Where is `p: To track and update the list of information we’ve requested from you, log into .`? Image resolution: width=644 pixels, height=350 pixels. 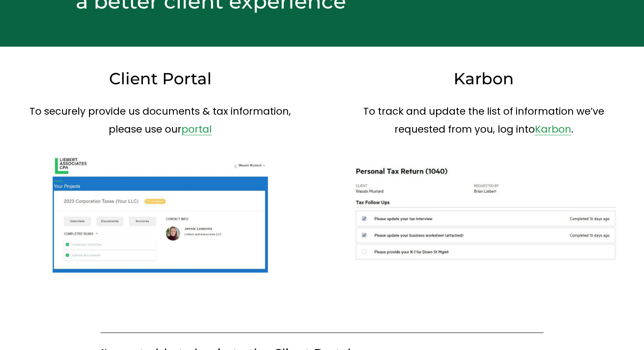 p: To track and update the list of information we’ve requested from you, log into . is located at coordinates (483, 121).